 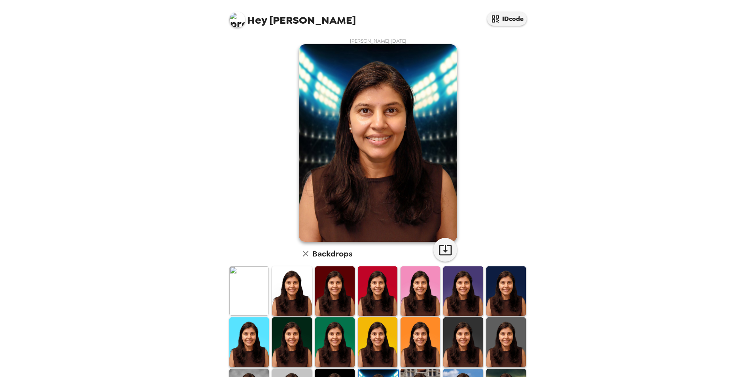 I want to click on img: profile pic, so click(x=237, y=20).